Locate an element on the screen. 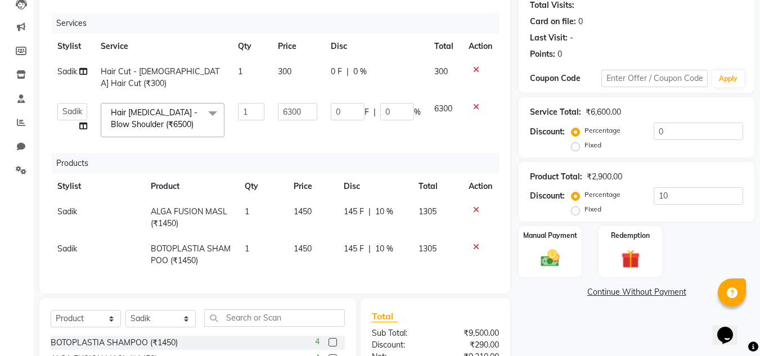 Image resolution: width=760 pixels, height=356 pixels. a: x is located at coordinates (196, 124).